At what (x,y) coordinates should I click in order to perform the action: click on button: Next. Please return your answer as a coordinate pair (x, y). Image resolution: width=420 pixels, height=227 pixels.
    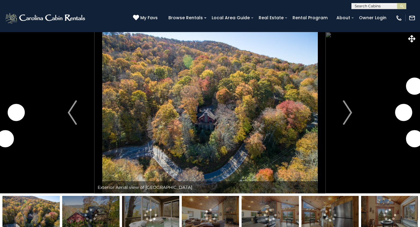
    Looking at the image, I should click on (347, 112).